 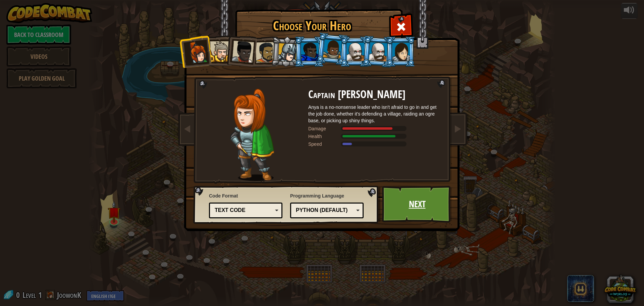 What do you see at coordinates (325, 210) in the screenshot?
I see `div: Python (Default)` at bounding box center [325, 210].